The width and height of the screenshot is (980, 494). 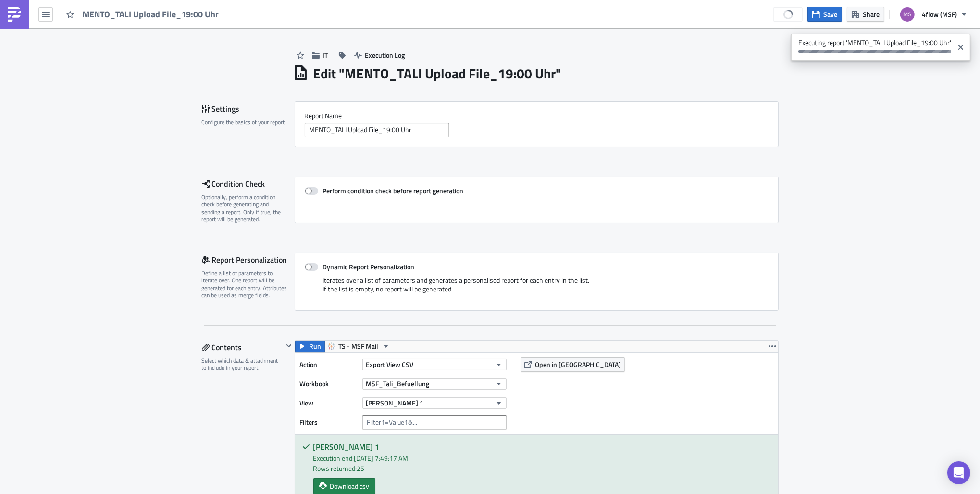 I want to click on button: Share, so click(x=865, y=14).